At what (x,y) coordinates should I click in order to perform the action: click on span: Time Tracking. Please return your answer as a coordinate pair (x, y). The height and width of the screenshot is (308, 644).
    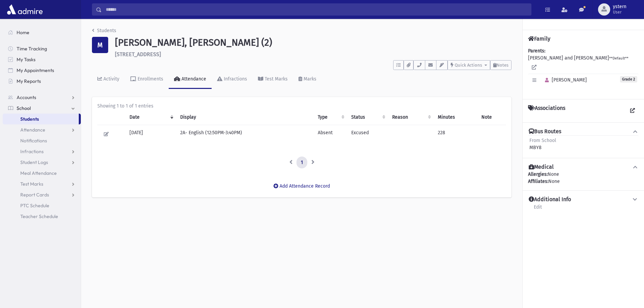
    Looking at the image, I should click on (32, 49).